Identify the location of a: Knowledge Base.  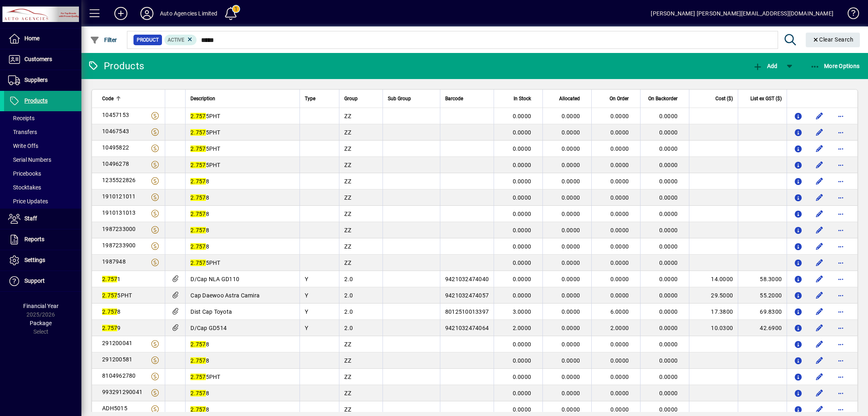
(850, 15).